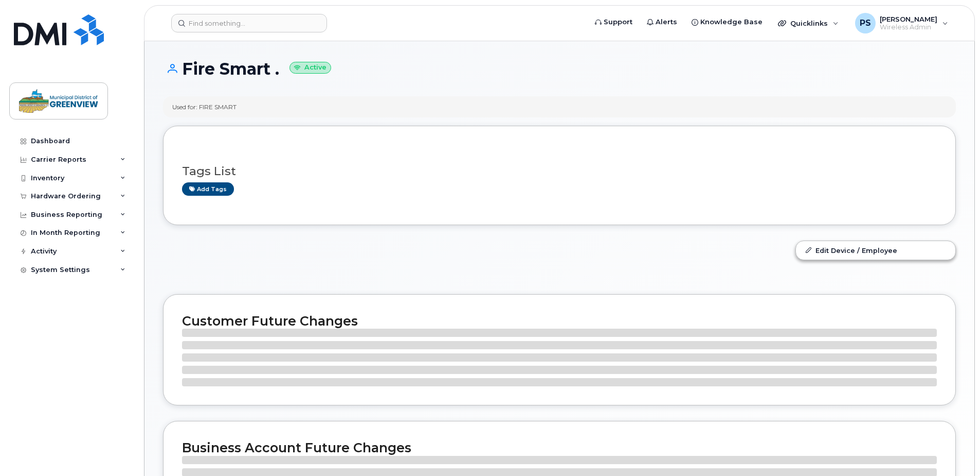 Image resolution: width=980 pixels, height=476 pixels. Describe the element at coordinates (560, 320) in the screenshot. I see `h2: Customer Future Changes` at that location.